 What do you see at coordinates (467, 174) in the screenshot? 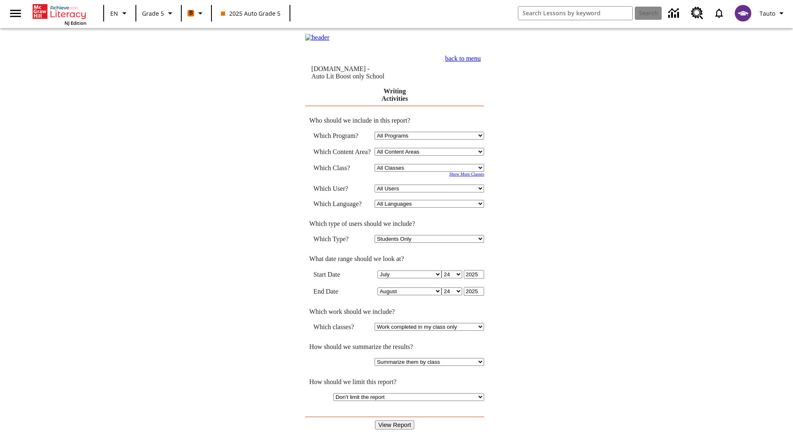
I see `a: Show More Classes` at bounding box center [467, 174].